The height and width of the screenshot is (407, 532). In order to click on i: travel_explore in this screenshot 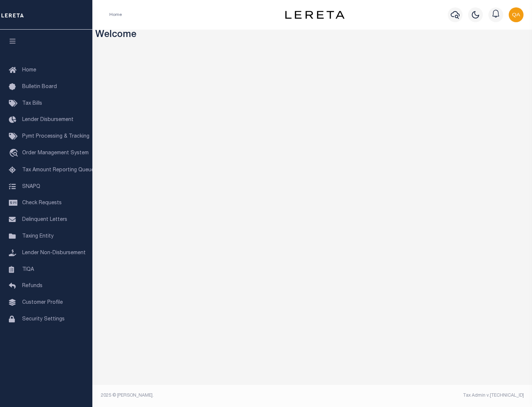, I will do `click(15, 154)`.